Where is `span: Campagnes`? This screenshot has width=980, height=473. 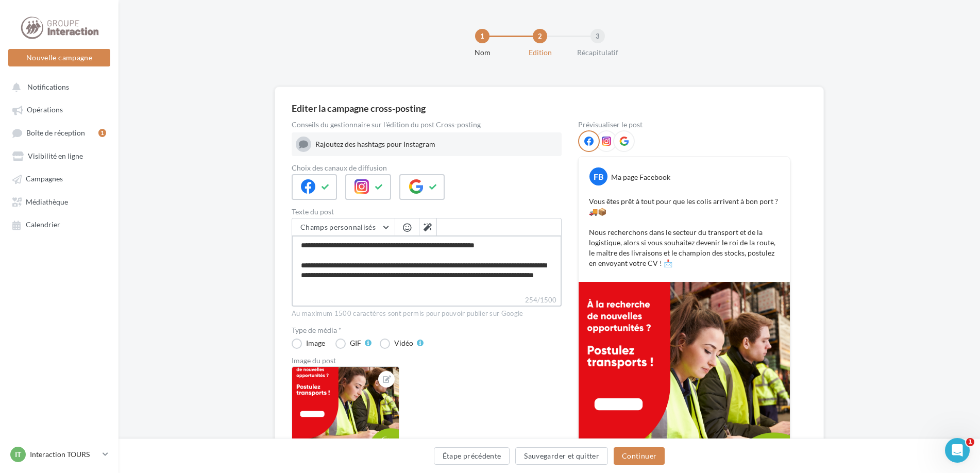 span: Campagnes is located at coordinates (44, 179).